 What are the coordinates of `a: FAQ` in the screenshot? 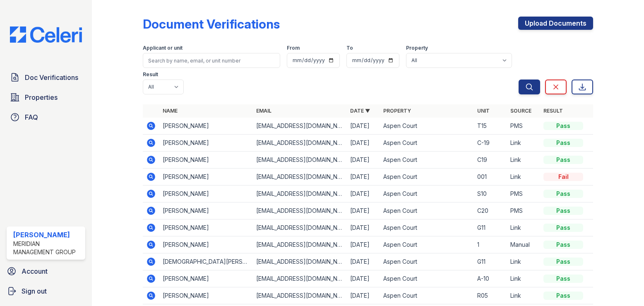 It's located at (46, 117).